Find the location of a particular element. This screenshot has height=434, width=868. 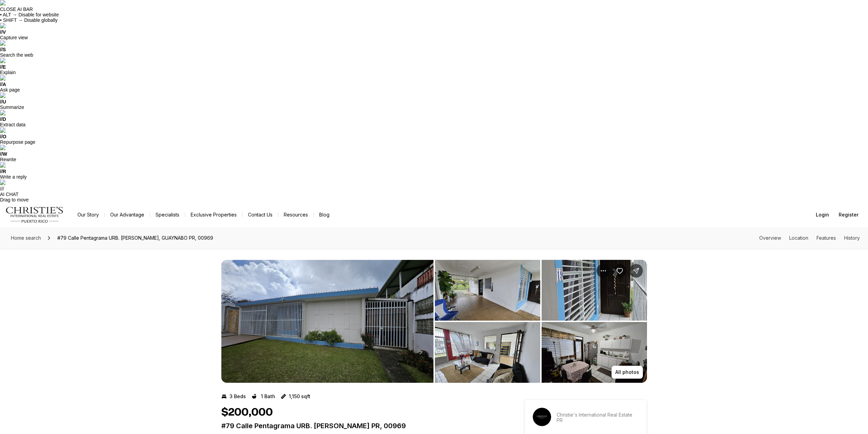

a: Blog is located at coordinates (324, 214).